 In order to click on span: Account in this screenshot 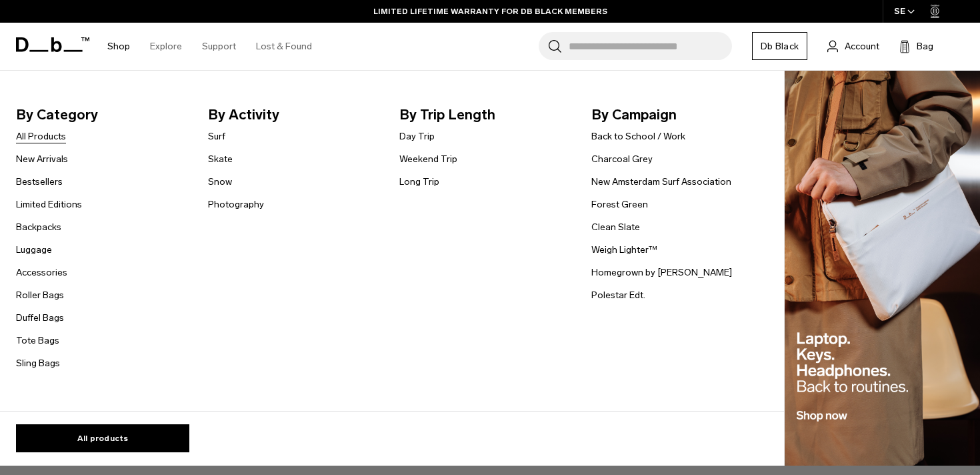, I will do `click(862, 46)`.